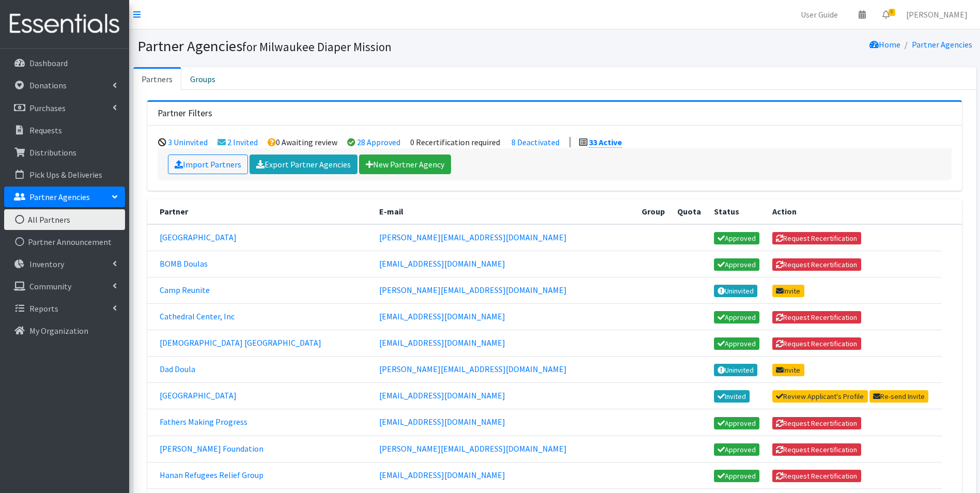 The height and width of the screenshot is (493, 980). Describe the element at coordinates (65, 242) in the screenshot. I see `a: Partner Announcement` at that location.